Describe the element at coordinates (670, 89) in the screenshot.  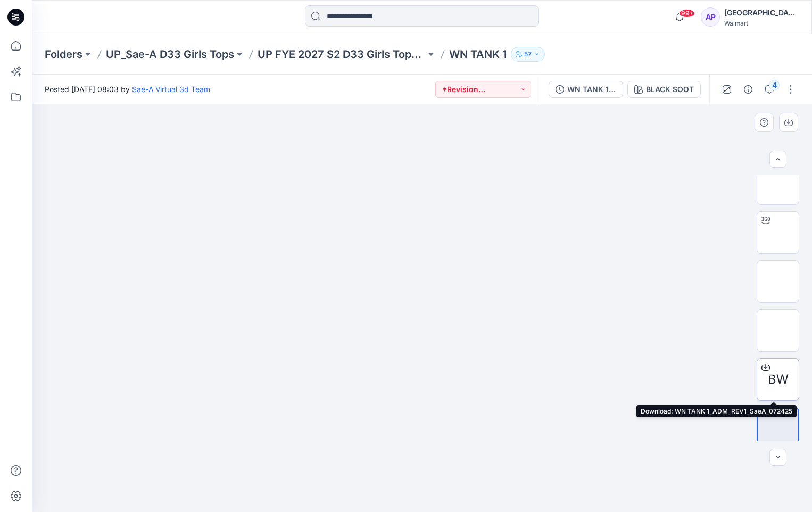
I see `div: BLACK SOOT` at that location.